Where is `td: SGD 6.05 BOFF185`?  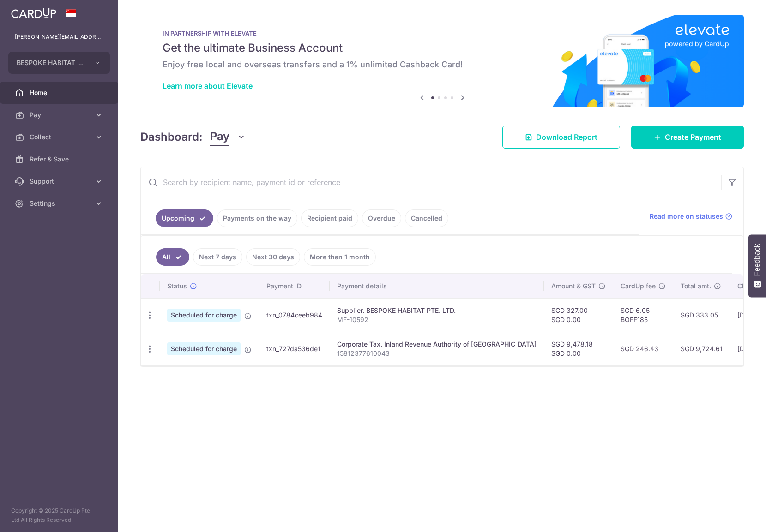
td: SGD 6.05 BOFF185 is located at coordinates (643, 315).